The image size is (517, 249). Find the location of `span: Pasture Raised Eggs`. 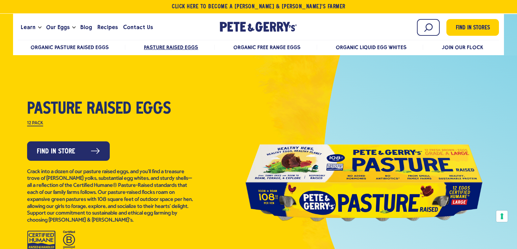

span: Pasture Raised Eggs is located at coordinates (171, 47).